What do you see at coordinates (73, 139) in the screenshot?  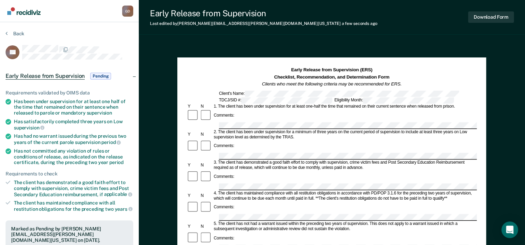 I see `div: Has had no warrant issued during the previous two years of the current parole supervision` at bounding box center [73, 139].